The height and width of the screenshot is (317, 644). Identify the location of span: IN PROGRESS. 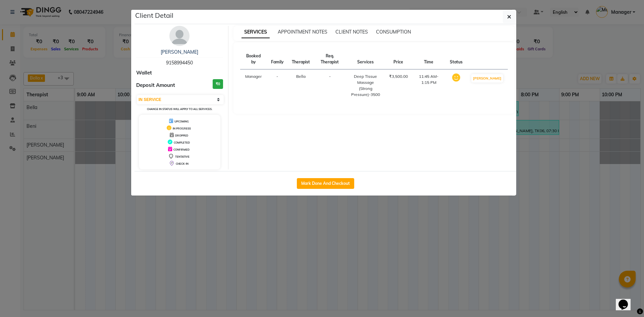
(182, 129).